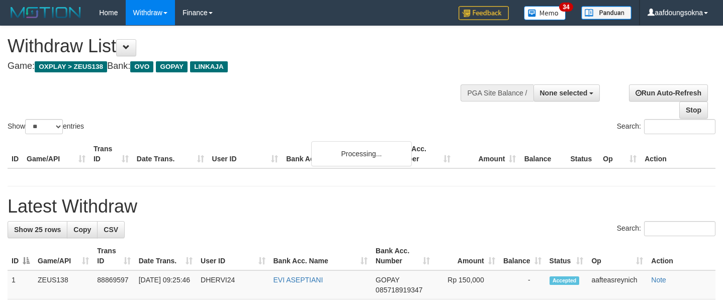  Describe the element at coordinates (56, 154) in the screenshot. I see `th: Game/API` at that location.